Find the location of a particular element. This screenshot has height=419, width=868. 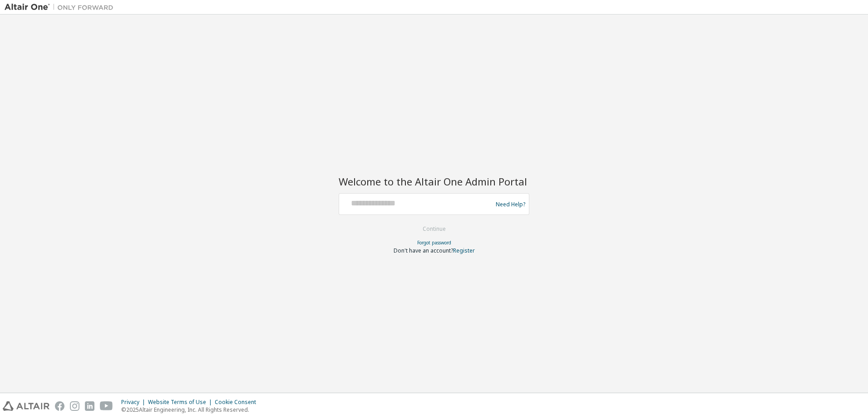

div: Privacy is located at coordinates (134, 402).